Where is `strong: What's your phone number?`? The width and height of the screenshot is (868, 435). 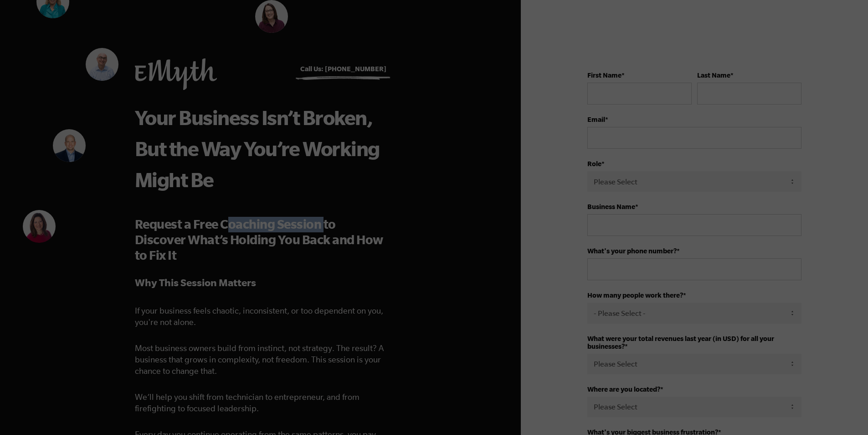
strong: What's your phone number? is located at coordinates (632, 250).